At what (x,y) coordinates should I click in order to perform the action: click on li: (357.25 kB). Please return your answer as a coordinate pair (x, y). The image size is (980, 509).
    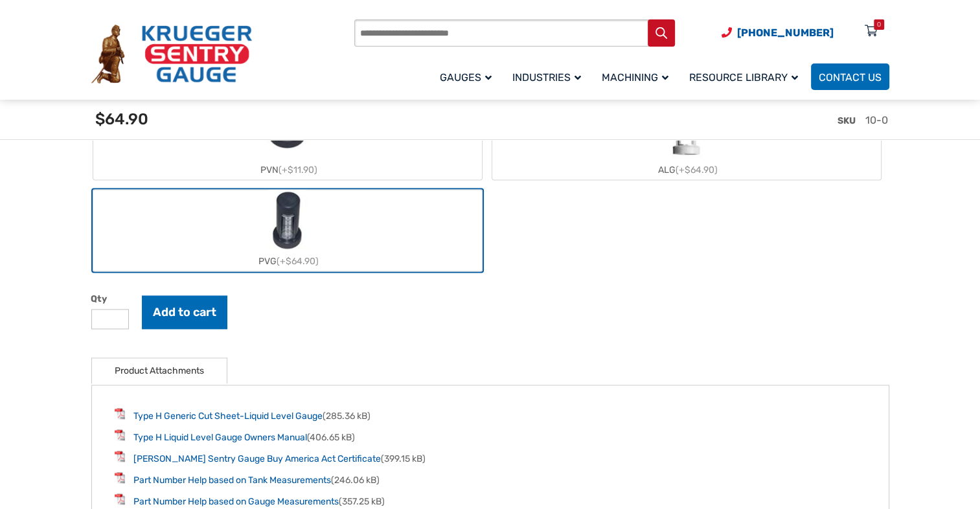
    Looking at the image, I should click on (490, 501).